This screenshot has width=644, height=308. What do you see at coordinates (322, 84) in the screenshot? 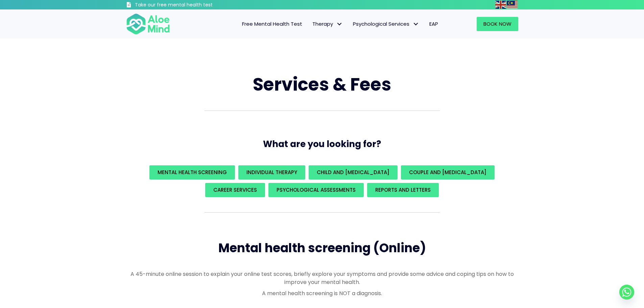
I see `span: Services & Fees` at bounding box center [322, 84].